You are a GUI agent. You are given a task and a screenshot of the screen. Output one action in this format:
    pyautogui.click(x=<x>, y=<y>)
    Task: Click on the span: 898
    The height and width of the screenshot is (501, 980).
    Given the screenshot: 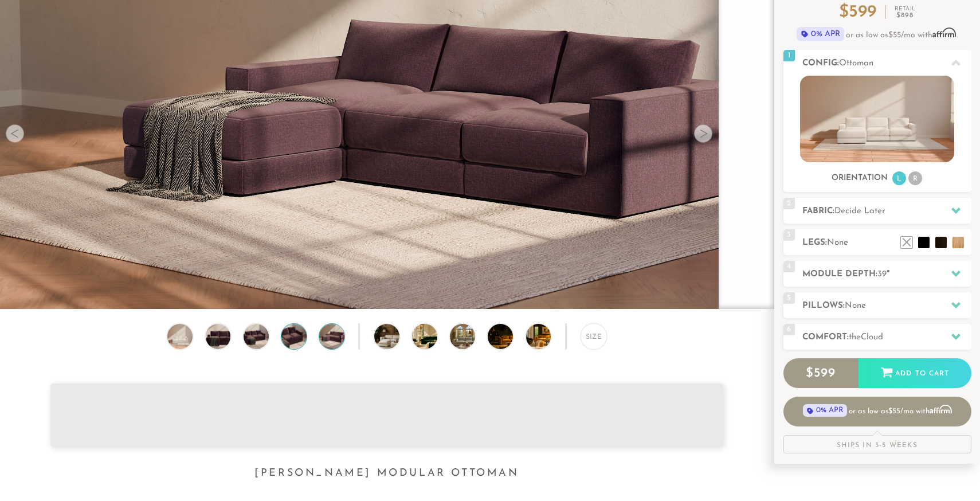 What is the action you would take?
    pyautogui.click(x=907, y=15)
    